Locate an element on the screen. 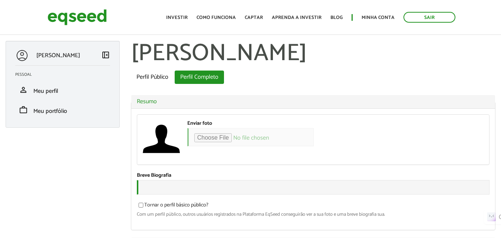 The width and height of the screenshot is (501, 238). a: Aprenda a investir is located at coordinates (297, 17).